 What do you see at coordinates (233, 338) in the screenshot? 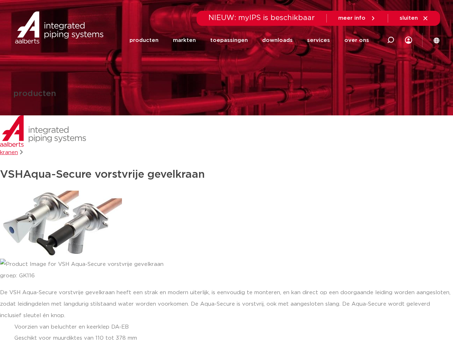
I see `li: Geschikt voor muurdiktes van 110 tot 378 mm` at bounding box center [233, 338].